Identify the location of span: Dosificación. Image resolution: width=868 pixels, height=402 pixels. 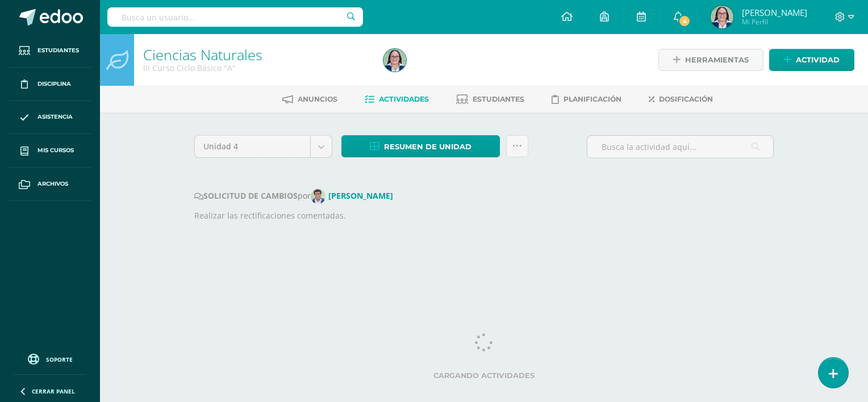
(685, 99).